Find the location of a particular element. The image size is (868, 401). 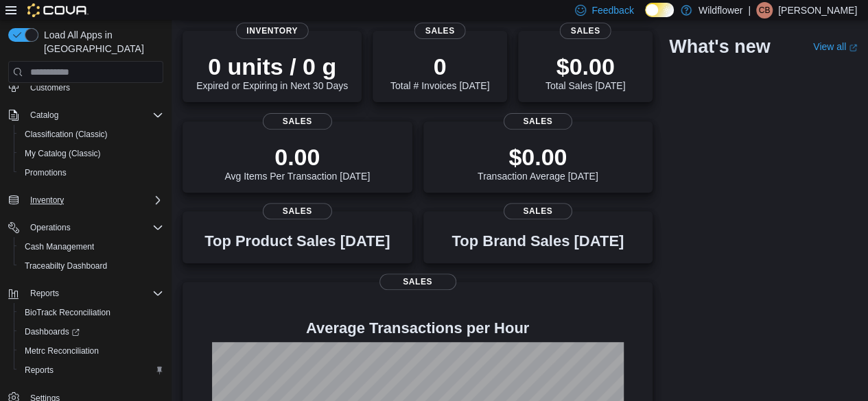

button: BioTrack Reconciliation is located at coordinates (91, 313).